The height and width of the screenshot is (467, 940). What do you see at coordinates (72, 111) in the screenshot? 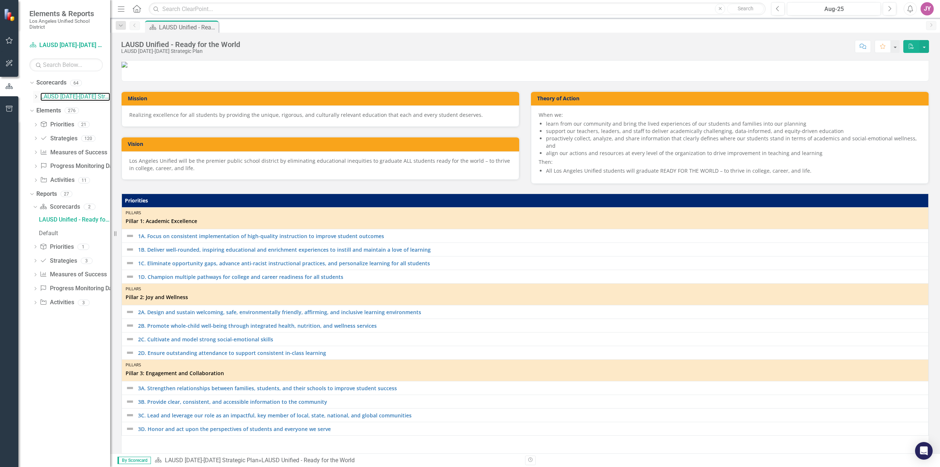
I see `div: 276` at bounding box center [72, 111].